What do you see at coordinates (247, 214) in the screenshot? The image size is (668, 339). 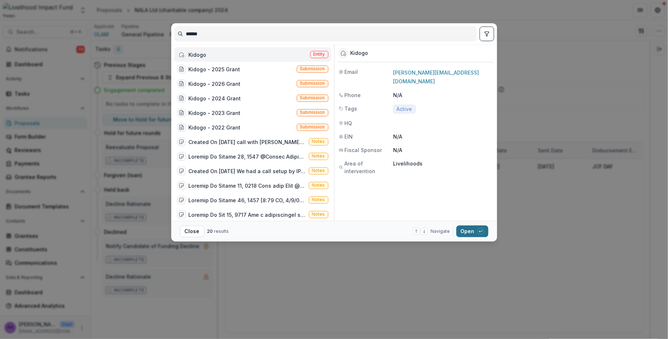 I see `div: Loremip Do Sit 15, 9717 Ame c adipiscingel sedd Eiu Tempor, inci ut laboreetdo mag aliquaenim ad ...` at bounding box center [247, 214].